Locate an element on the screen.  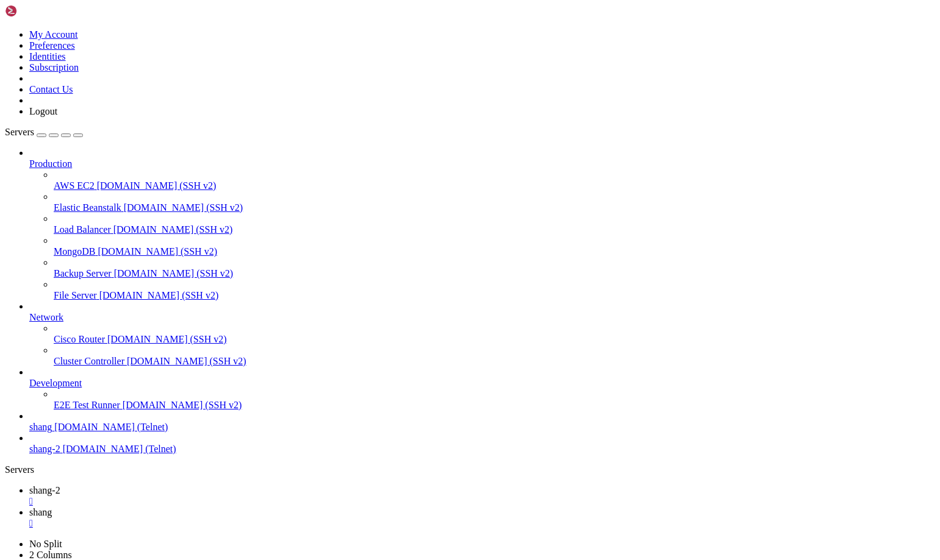
a: Production is located at coordinates (482, 164).